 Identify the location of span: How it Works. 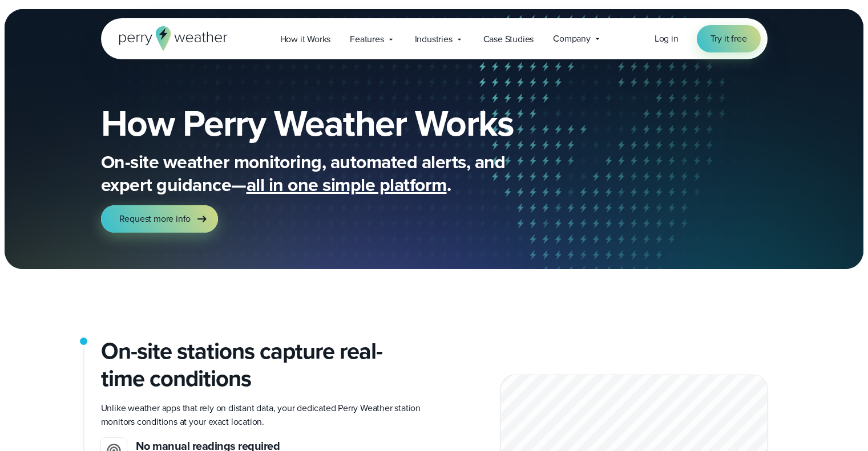
(305, 39).